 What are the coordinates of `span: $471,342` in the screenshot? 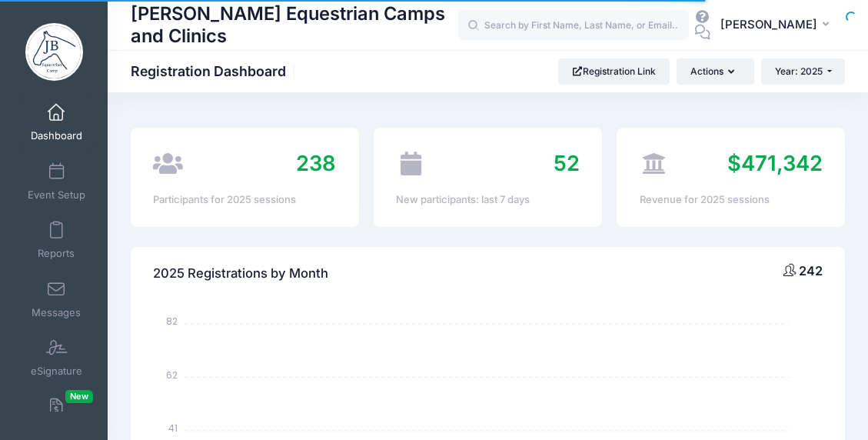 It's located at (775, 163).